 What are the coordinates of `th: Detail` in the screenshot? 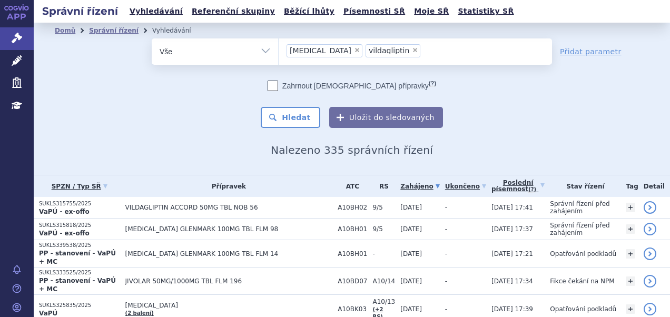 It's located at (655, 186).